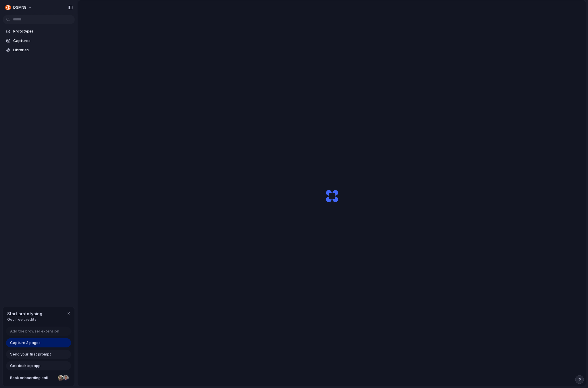  Describe the element at coordinates (38, 365) in the screenshot. I see `a: Get desktop app` at that location.